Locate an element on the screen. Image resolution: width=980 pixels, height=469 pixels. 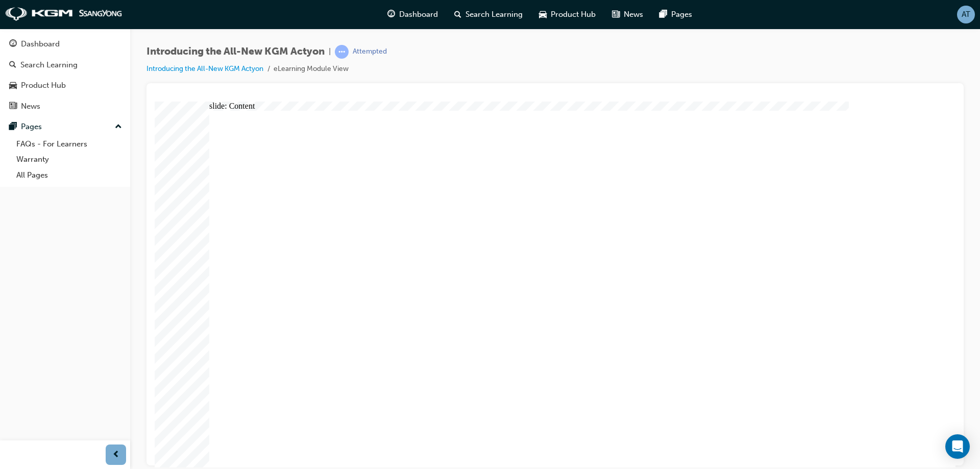
li: eLearning Module View is located at coordinates (311, 69).